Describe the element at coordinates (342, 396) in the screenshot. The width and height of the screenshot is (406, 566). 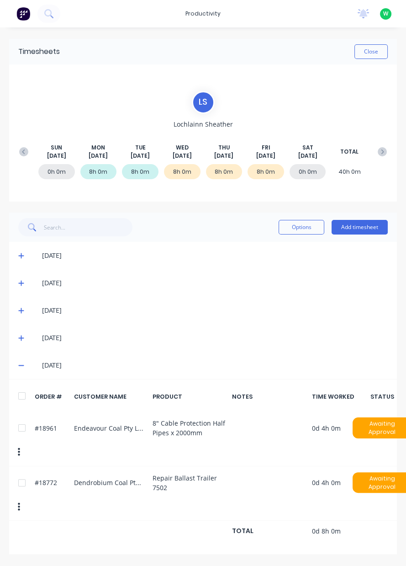
I see `div: TIME WORKED` at that location.